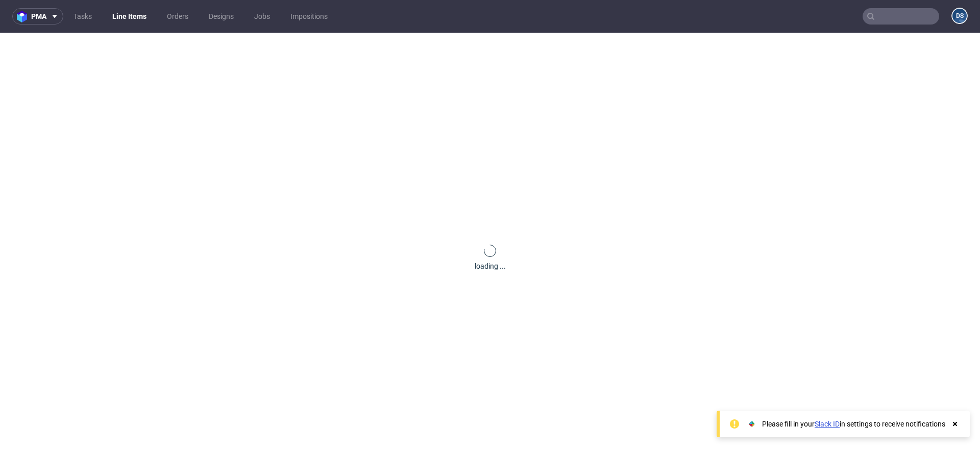 Image resolution: width=980 pixels, height=450 pixels. Describe the element at coordinates (38, 16) in the screenshot. I see `button: pma` at that location.